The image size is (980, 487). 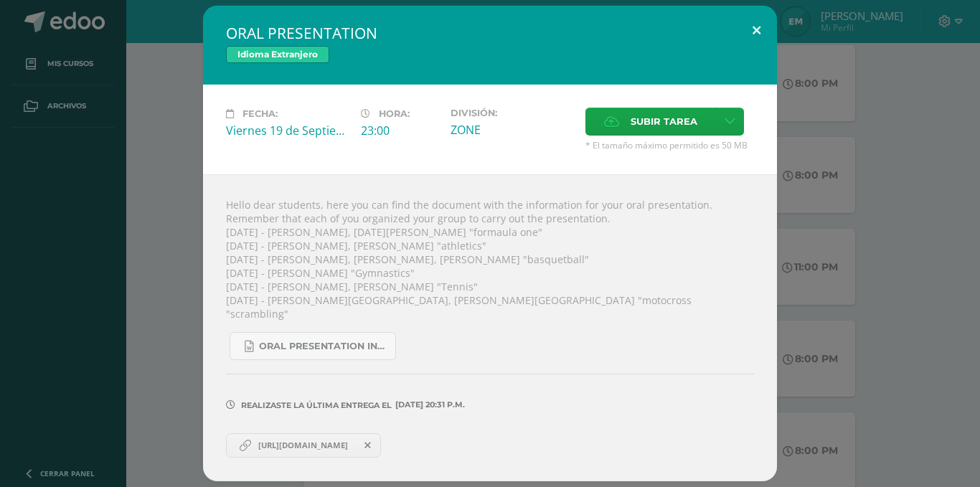 What do you see at coordinates (490, 327) in the screenshot?
I see `div: Hello dear students, here you can find the document with the information for your oral presentati...` at bounding box center [490, 327].